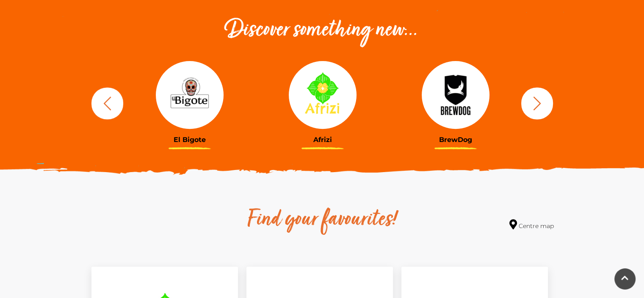  Describe the element at coordinates (190, 140) in the screenshot. I see `h3: El Bigote` at that location.